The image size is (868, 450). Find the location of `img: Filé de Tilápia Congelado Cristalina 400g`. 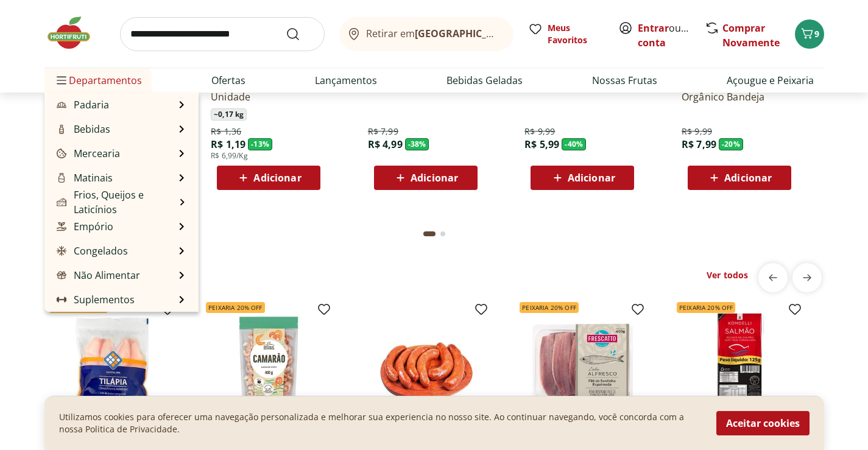

img: Filé de Tilápia Congelado Cristalina 400g is located at coordinates (112, 365).